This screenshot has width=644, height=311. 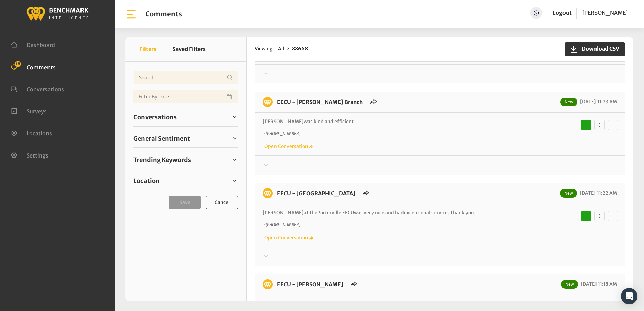 What do you see at coordinates (162, 160) in the screenshot?
I see `span: Trending Keywords` at bounding box center [162, 160].